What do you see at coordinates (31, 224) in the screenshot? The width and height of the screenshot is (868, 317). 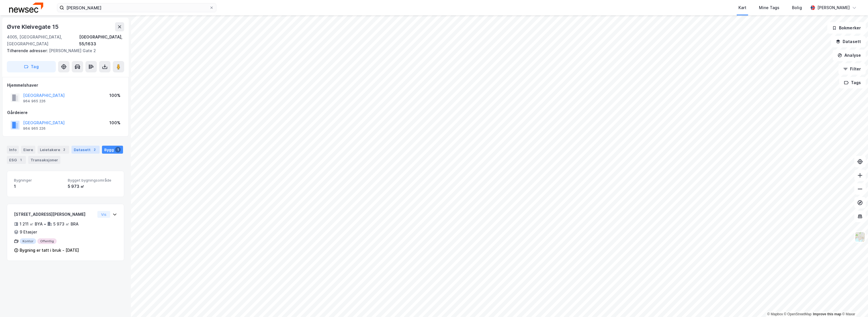 I see `div: 1 211 ㎡ BYA` at bounding box center [31, 224].